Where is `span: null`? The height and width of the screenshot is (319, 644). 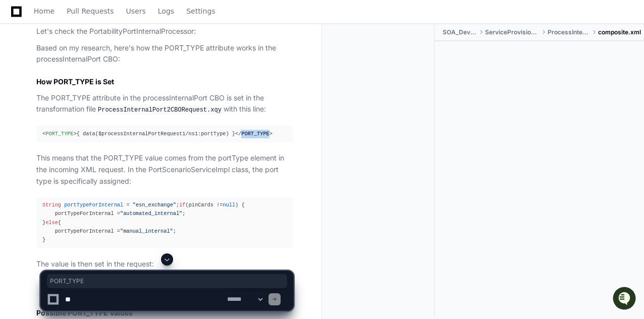
span: null is located at coordinates (229, 205).